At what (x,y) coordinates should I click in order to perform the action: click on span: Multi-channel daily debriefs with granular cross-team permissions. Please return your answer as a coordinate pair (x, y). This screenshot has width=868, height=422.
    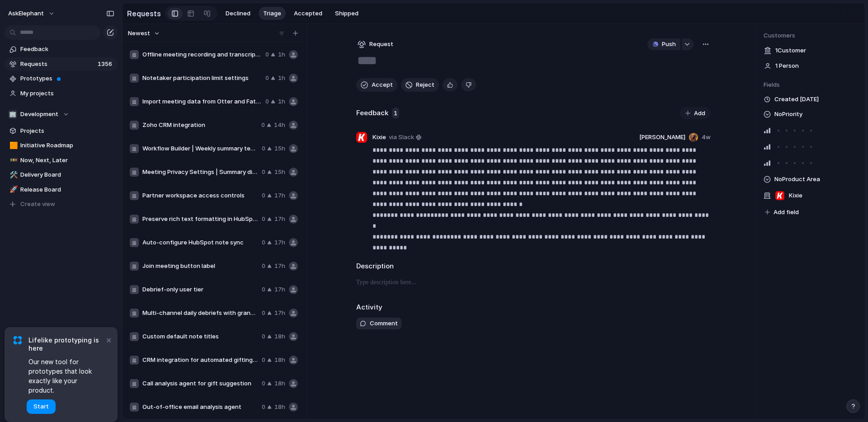
    Looking at the image, I should click on (200, 313).